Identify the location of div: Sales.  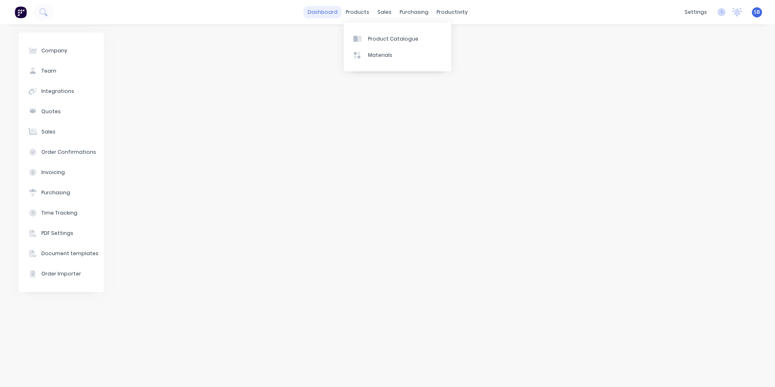
(48, 132).